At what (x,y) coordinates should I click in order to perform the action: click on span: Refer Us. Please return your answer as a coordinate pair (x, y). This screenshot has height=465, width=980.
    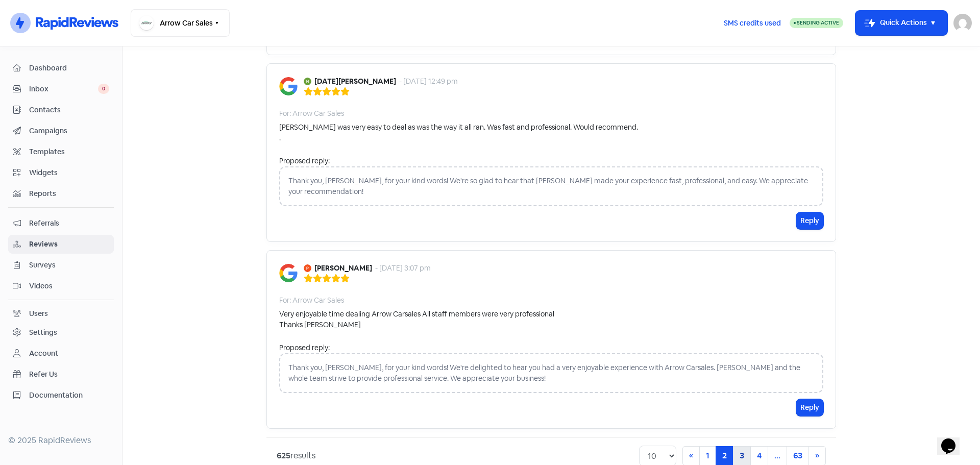
    Looking at the image, I should click on (69, 374).